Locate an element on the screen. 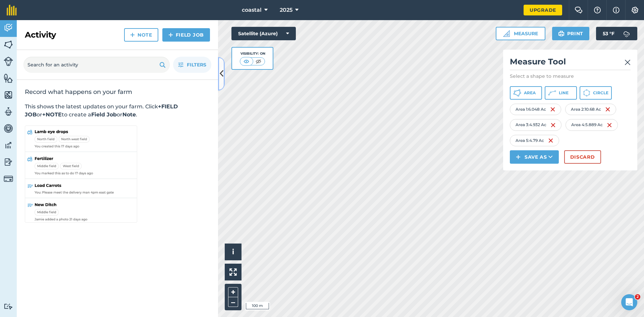 The height and width of the screenshot is (317, 644). button: Satellite (Azure) is located at coordinates (264, 34).